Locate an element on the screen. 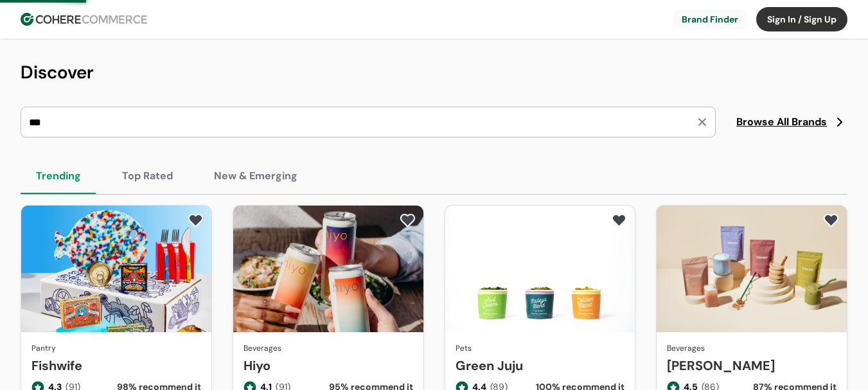 This screenshot has width=868, height=390. span: Discover is located at coordinates (57, 72).